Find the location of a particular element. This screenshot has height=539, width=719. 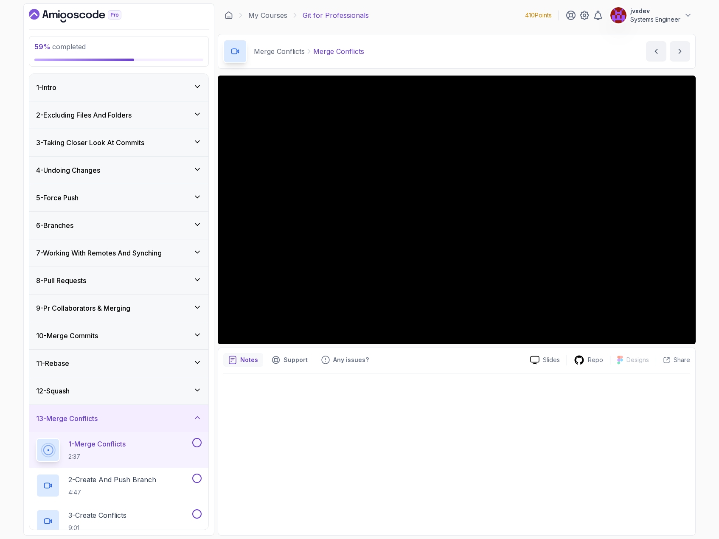

button: 1-Intro is located at coordinates (119, 87).